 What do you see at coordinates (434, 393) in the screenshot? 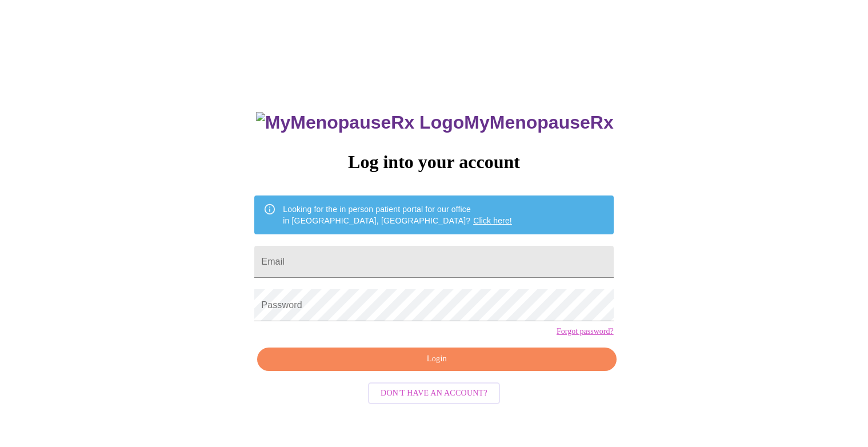
I see `button: Don't have an account?` at bounding box center [434, 393].